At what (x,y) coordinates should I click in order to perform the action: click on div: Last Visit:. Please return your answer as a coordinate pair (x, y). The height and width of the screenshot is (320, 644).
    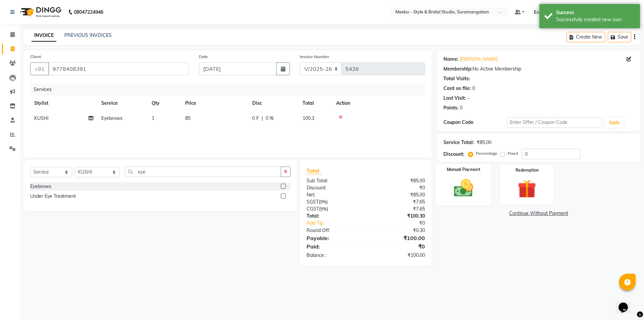
    Looking at the image, I should click on (455, 98).